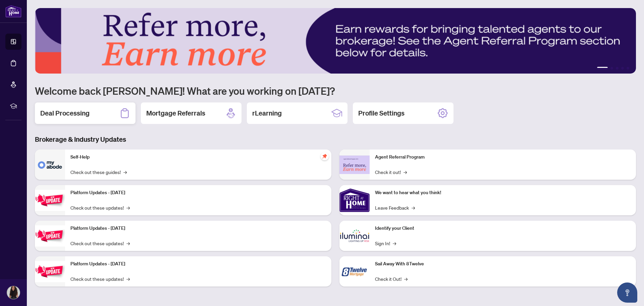 This screenshot has width=644, height=306. Describe the element at coordinates (395, 207) in the screenshot. I see `a: Leave Feedback→` at that location.